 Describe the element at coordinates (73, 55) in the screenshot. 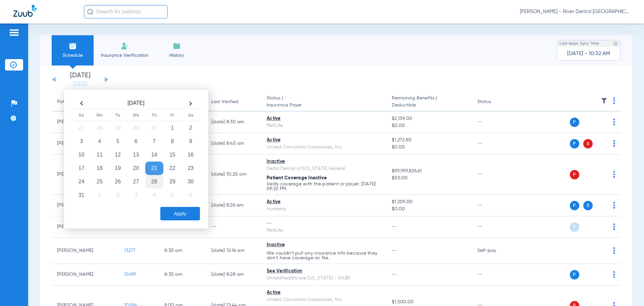

I see `span: Schedule` at that location.